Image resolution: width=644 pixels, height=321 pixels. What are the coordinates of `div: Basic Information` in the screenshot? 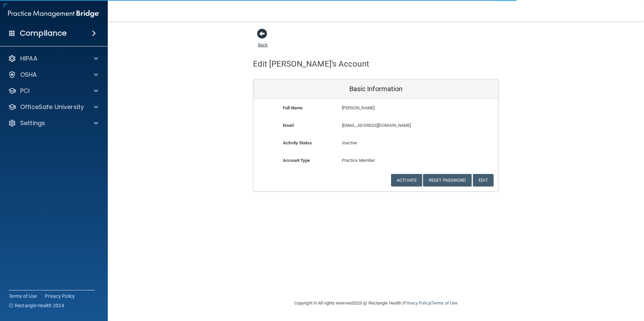 It's located at (376, 89).